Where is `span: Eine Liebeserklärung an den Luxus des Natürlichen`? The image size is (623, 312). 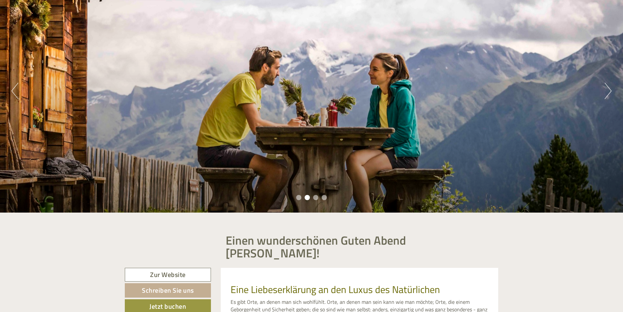
span: Eine Liebeserklärung an den Luxus des Natürlichen is located at coordinates (335, 290).